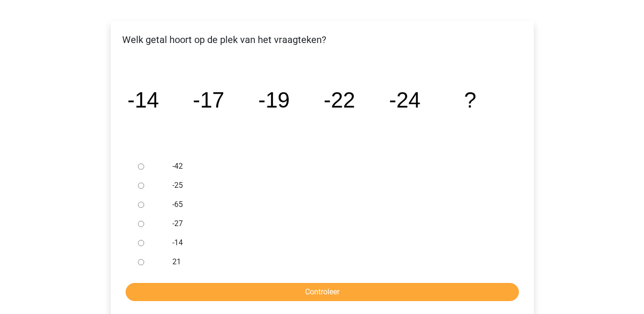 The image size is (644, 314). I want to click on tspan: -14, so click(143, 100).